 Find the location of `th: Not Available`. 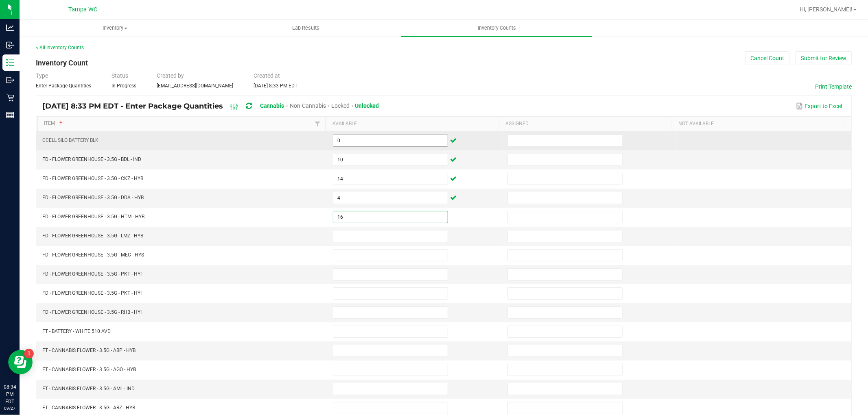

th: Not Available is located at coordinates (758, 124).